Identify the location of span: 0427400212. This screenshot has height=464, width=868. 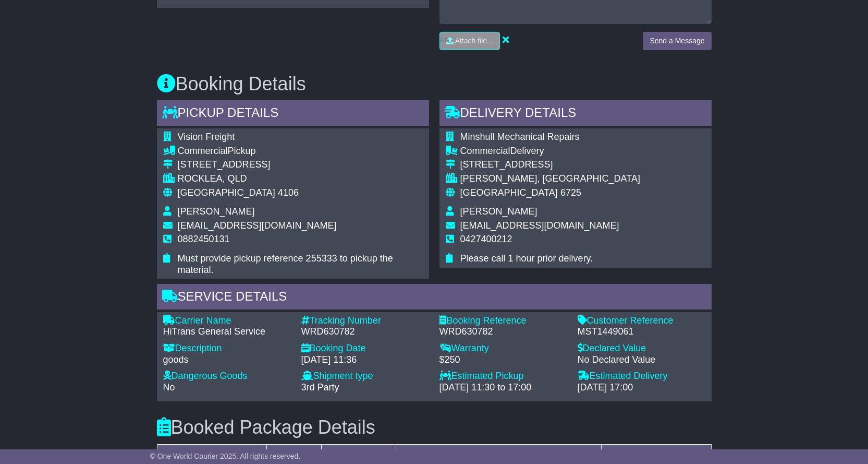
(486, 239).